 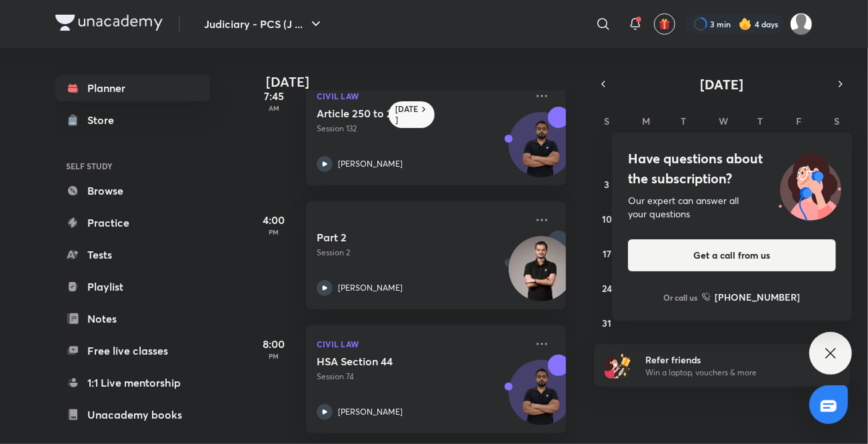 What do you see at coordinates (607, 219) in the screenshot?
I see `button: August 10, 2025` at bounding box center [607, 219].